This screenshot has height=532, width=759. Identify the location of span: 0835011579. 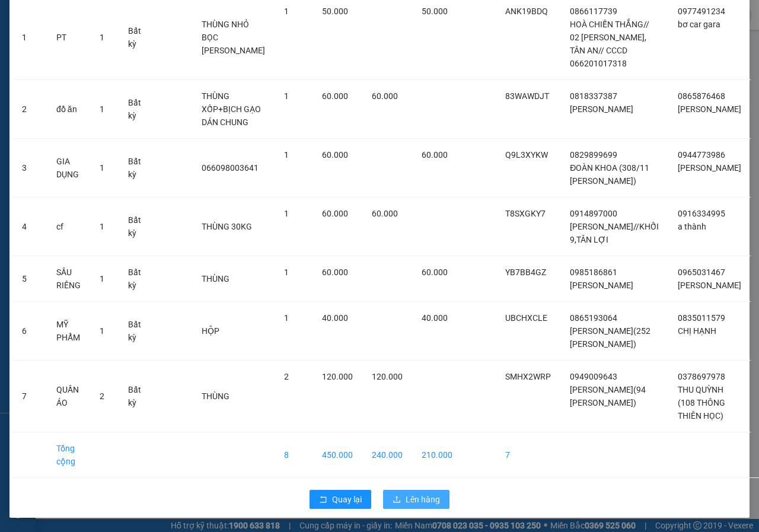
(702, 318).